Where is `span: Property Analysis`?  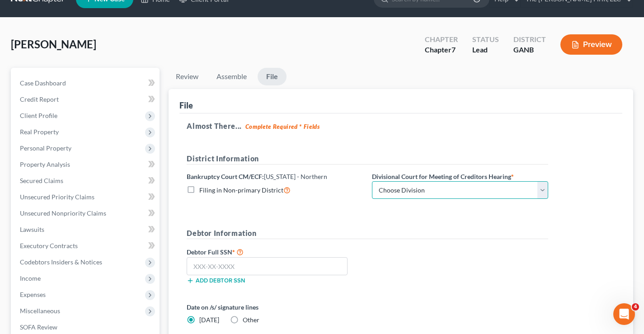 span: Property Analysis is located at coordinates (45, 164).